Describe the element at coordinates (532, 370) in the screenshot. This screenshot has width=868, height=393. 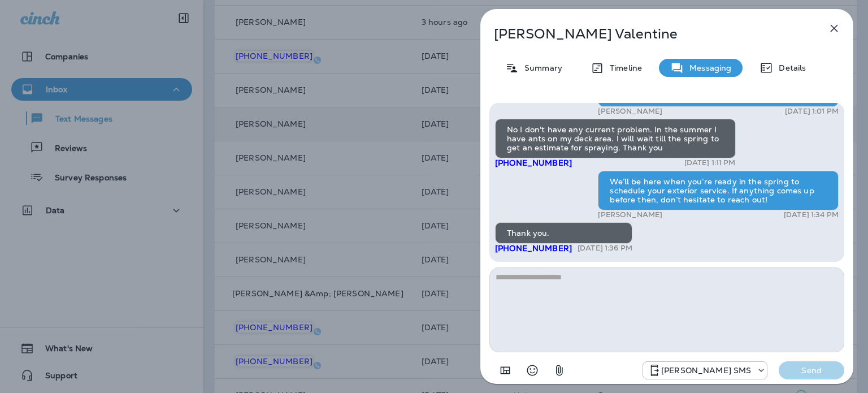
I see `button: Select an emoji` at that location.